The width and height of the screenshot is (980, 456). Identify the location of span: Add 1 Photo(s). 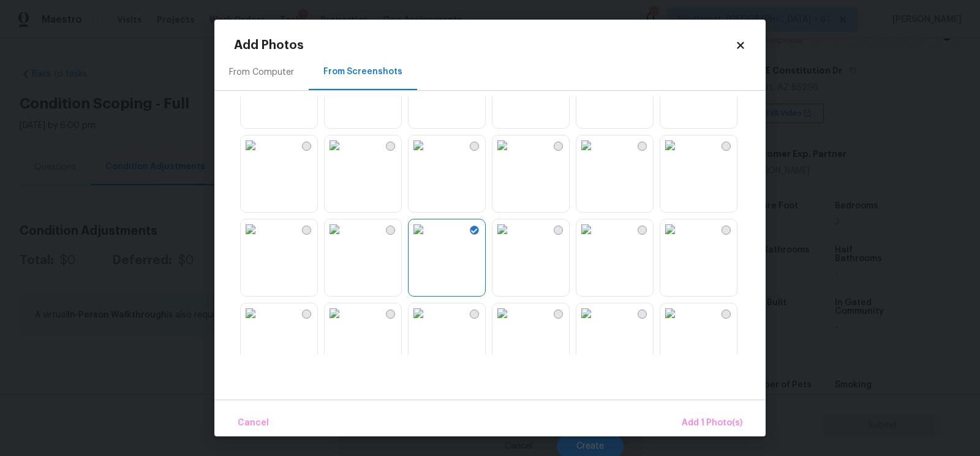
(712, 423).